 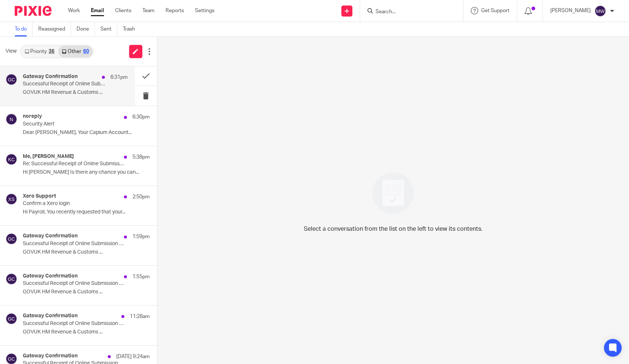 I want to click on span: View, so click(x=11, y=51).